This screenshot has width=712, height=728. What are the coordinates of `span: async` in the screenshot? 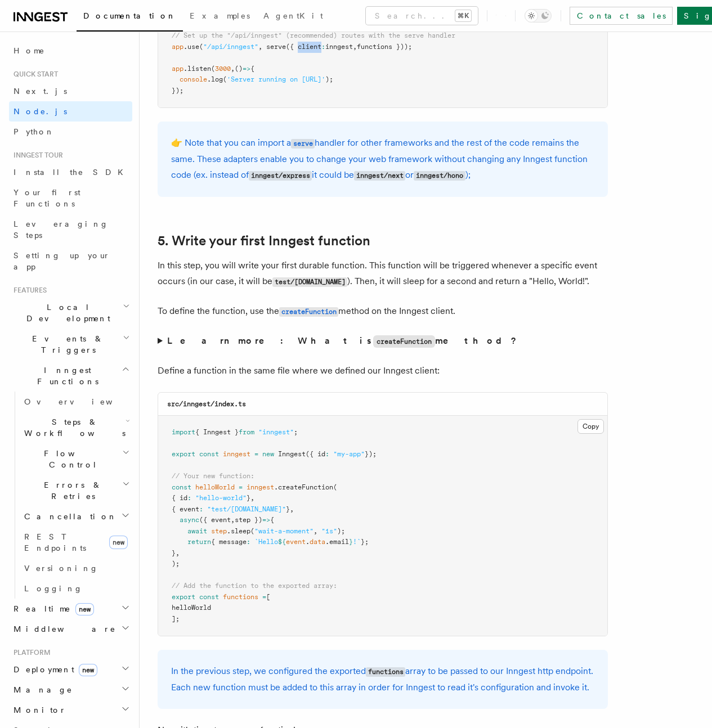 It's located at (189, 520).